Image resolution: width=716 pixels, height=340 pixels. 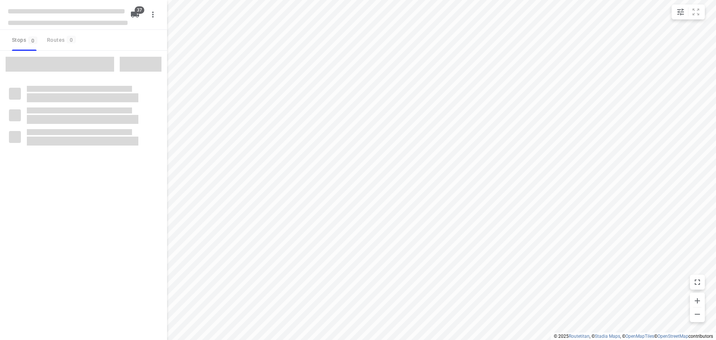 What do you see at coordinates (640, 336) in the screenshot?
I see `a: OpenMapTiles` at bounding box center [640, 336].